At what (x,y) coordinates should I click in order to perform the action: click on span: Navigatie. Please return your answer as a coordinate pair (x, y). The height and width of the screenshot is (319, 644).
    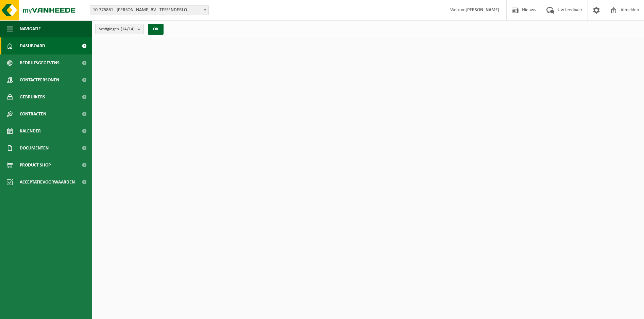
    Looking at the image, I should click on (31, 29).